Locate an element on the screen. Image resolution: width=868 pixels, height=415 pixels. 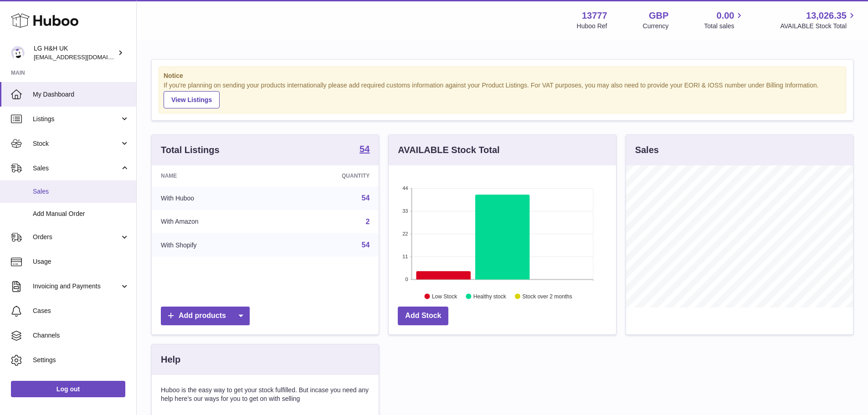
a: View Listings is located at coordinates (191, 100).